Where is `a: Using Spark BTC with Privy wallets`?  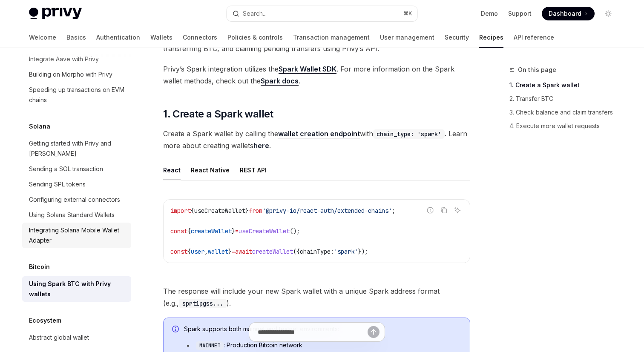
a: Using Spark BTC with Privy wallets is located at coordinates (77, 289).